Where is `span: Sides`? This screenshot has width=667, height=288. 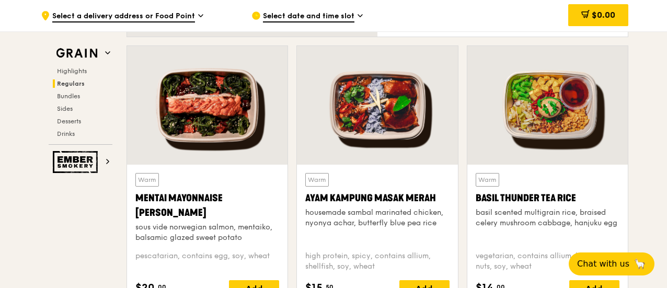
span: Sides is located at coordinates (65, 109).